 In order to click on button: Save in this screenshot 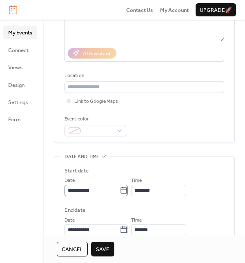, I will do `click(103, 249)`.